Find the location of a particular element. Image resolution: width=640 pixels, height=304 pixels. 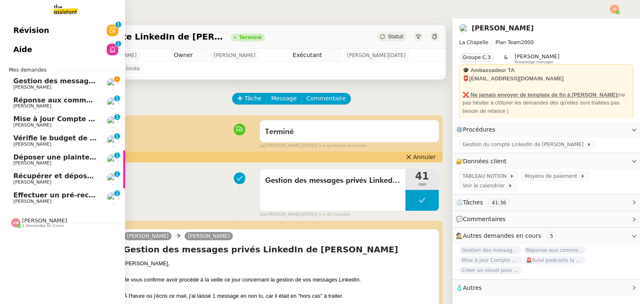

span: Autres demandes en cours is located at coordinates (502, 236).